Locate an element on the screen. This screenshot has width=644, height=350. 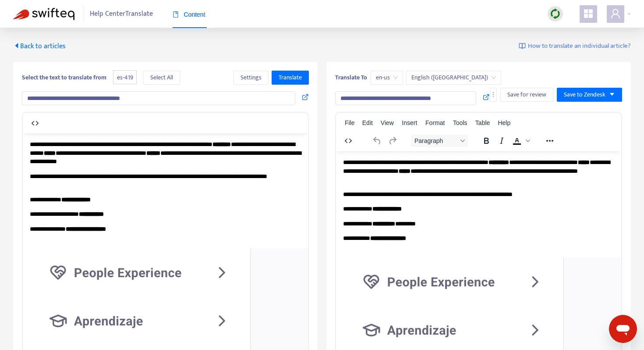
span: View is located at coordinates (387, 123).